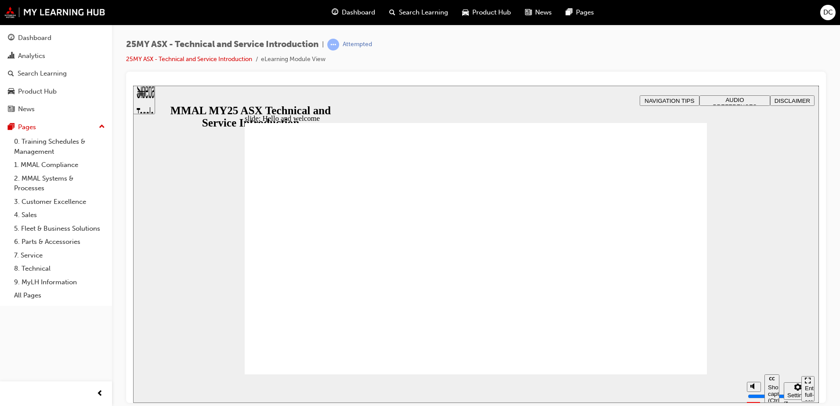 The image size is (840, 406). What do you see at coordinates (56, 56) in the screenshot?
I see `a: Analytics` at bounding box center [56, 56].